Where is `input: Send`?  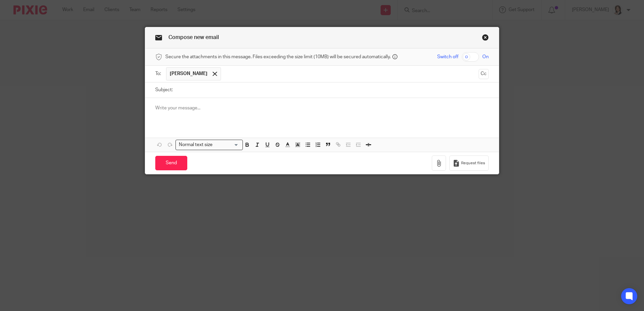
input: Send is located at coordinates (171, 163).